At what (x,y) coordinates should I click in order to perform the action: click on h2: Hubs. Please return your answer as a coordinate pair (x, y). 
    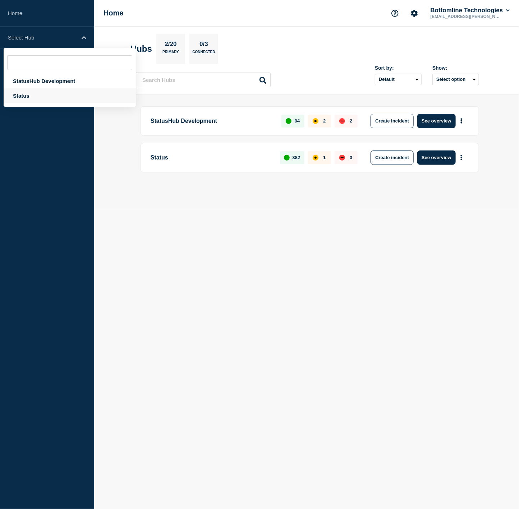
    Looking at the image, I should click on (141, 49).